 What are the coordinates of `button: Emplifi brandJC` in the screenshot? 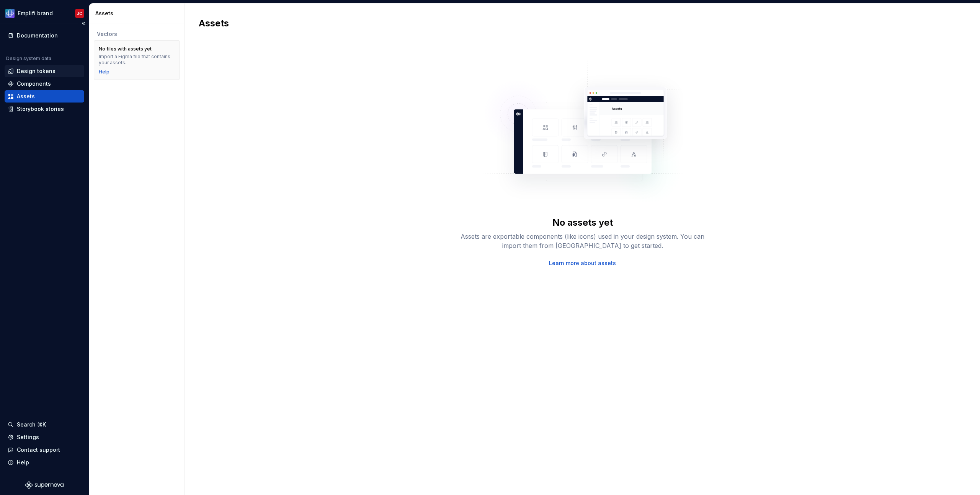 It's located at (44, 13).